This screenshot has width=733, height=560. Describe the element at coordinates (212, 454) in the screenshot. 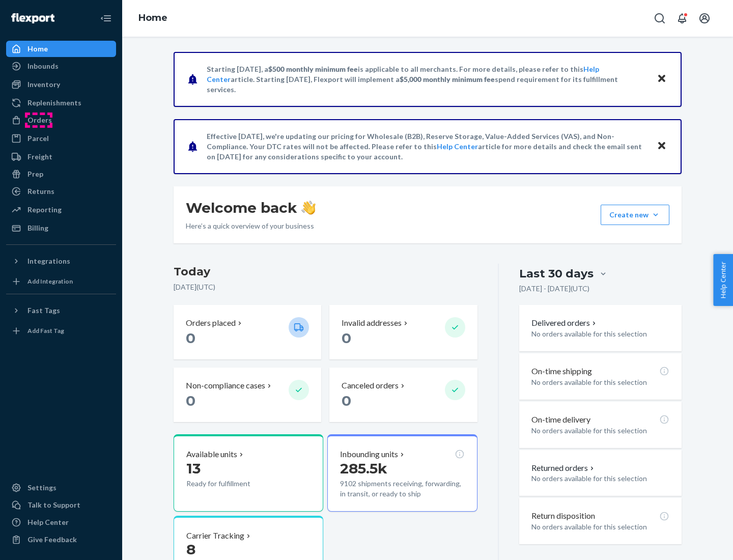

I see `p: Available units` at that location.